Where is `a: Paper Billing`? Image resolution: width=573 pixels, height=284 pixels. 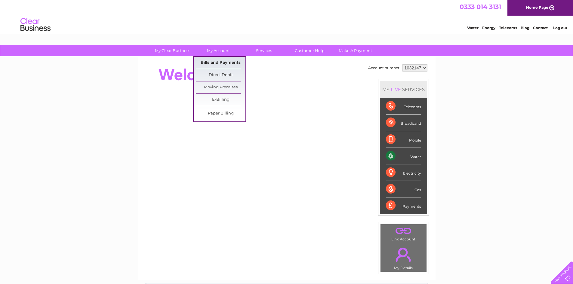 a: Paper Billing is located at coordinates (221, 114).